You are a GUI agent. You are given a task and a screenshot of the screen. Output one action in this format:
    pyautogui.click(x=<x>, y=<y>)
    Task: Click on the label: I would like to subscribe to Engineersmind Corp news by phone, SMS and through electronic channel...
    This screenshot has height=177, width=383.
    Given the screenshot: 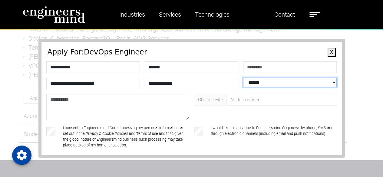 What is the action you would take?
    pyautogui.click(x=274, y=137)
    